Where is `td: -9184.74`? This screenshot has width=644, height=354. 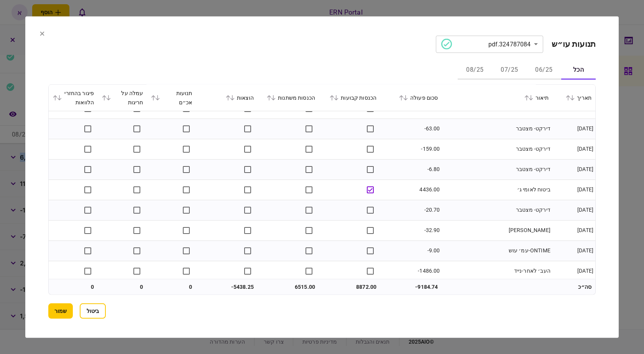
td: -9184.74 is located at coordinates (411, 287).